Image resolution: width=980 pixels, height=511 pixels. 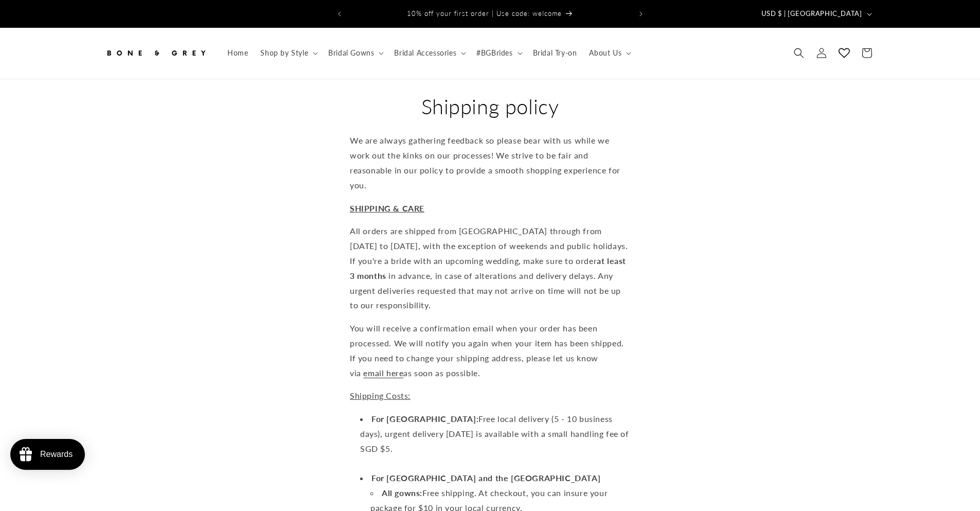 I want to click on span: #BGBrides, so click(x=494, y=53).